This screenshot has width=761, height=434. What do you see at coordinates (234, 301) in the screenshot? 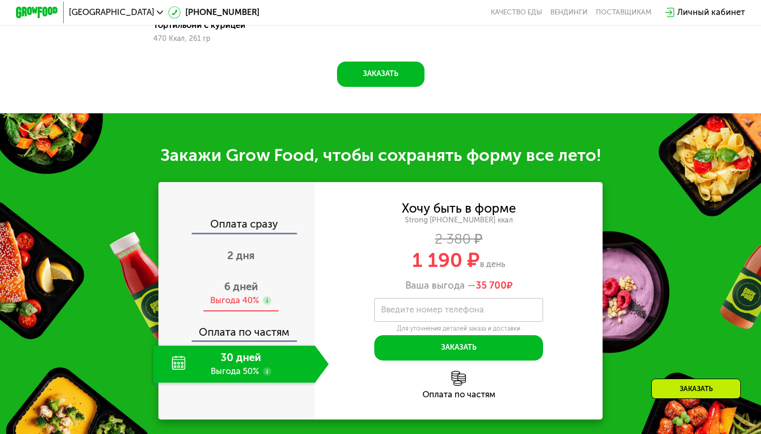
I see `div: Выгода 40%` at bounding box center [234, 301].